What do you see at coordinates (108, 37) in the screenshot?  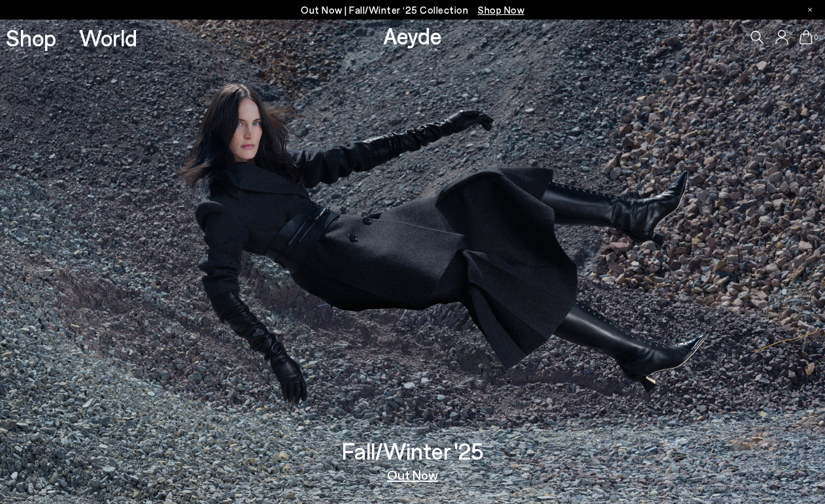 I see `a: World` at bounding box center [108, 37].